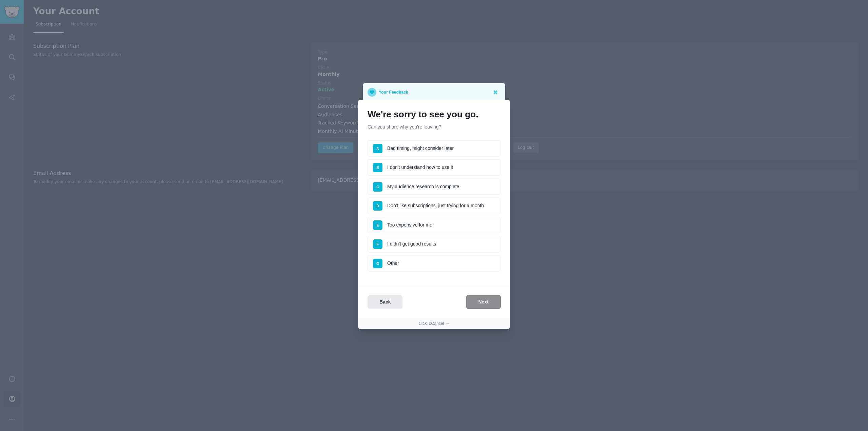 Image resolution: width=868 pixels, height=431 pixels. I want to click on span: A, so click(378, 148).